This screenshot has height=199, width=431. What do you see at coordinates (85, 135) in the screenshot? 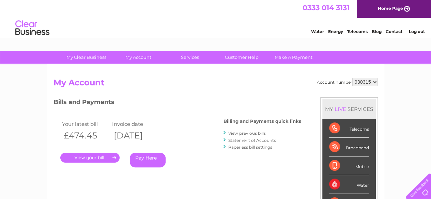
I see `th: £474.45` at bounding box center [85, 135].